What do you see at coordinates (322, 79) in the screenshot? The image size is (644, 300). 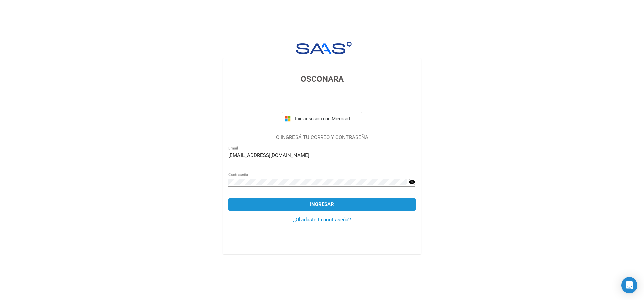 I see `h3: OSCONARA` at bounding box center [322, 79].